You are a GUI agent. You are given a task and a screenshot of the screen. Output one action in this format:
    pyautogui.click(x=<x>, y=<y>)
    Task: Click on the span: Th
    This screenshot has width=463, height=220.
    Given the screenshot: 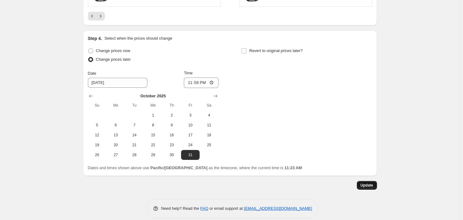 What is the action you would take?
    pyautogui.click(x=172, y=105)
    